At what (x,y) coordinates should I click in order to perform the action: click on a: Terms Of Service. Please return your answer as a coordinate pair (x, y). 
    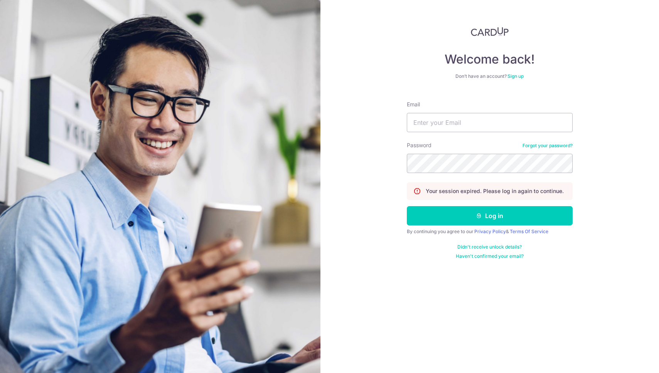
    Looking at the image, I should click on (529, 231).